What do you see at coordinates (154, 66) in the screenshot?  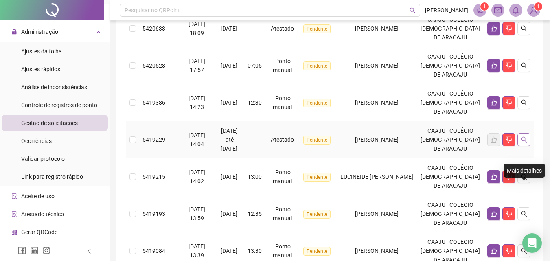 I see `span: 5420528` at bounding box center [154, 66].